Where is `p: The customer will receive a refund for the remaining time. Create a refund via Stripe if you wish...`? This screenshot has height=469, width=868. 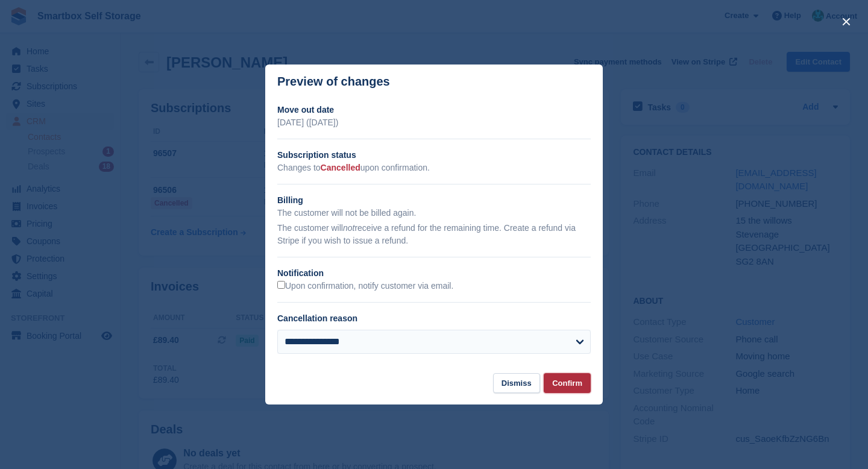 p: The customer will receive a refund for the remaining time. Create a refund via Stripe if you wish... is located at coordinates (434, 234).